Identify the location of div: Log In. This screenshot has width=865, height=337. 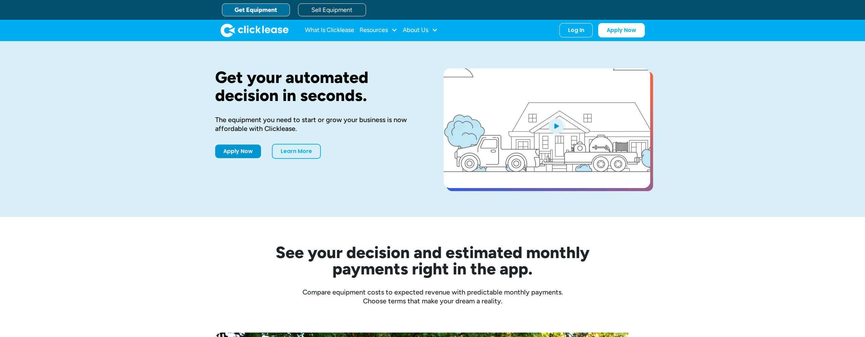
(576, 30).